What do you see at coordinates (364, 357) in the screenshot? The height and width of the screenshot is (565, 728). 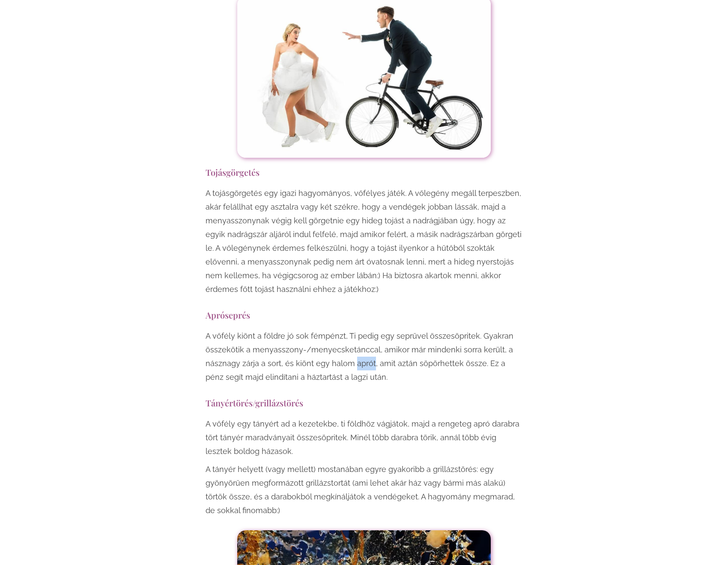 I see `p: A vőfély kiönt a földre jó sok fémpénzt, Ti pedig egy seprűvel összesöpritek. Gyakran összekötik ...` at bounding box center [364, 357].